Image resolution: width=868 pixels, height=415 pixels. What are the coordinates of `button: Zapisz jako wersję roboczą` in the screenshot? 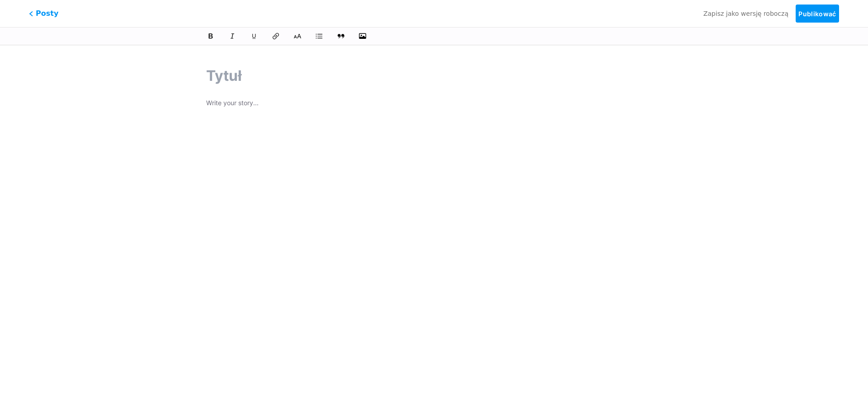 It's located at (746, 14).